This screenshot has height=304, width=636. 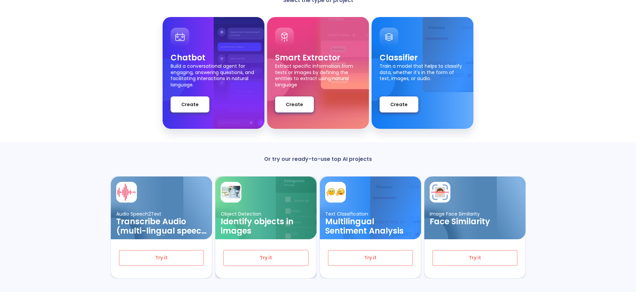 What do you see at coordinates (396, 214) in the screenshot?
I see `img: card background` at bounding box center [396, 214].